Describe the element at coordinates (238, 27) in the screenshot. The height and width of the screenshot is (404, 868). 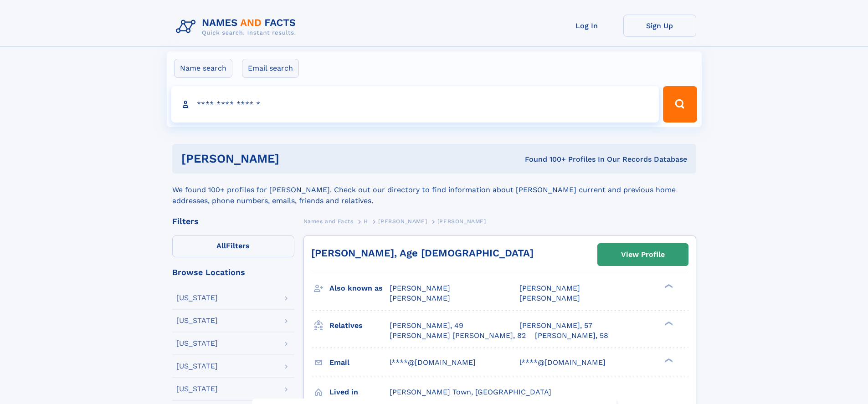
I see `img: Logo Names and Facts` at that location.